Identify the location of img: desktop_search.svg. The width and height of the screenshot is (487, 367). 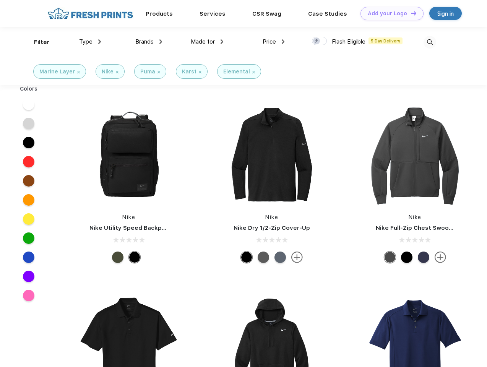
(430, 42).